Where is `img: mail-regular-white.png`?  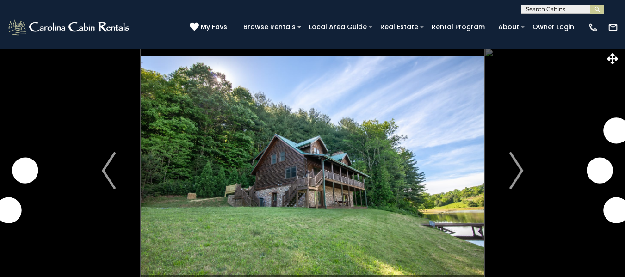 img: mail-regular-white.png is located at coordinates (613, 27).